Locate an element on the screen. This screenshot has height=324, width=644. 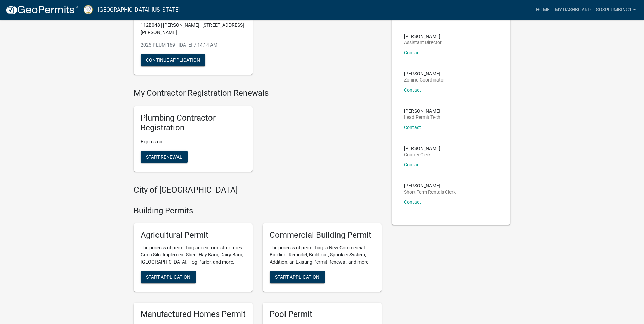
h4: My Contractor Registration Renewals is located at coordinates (257, 93).